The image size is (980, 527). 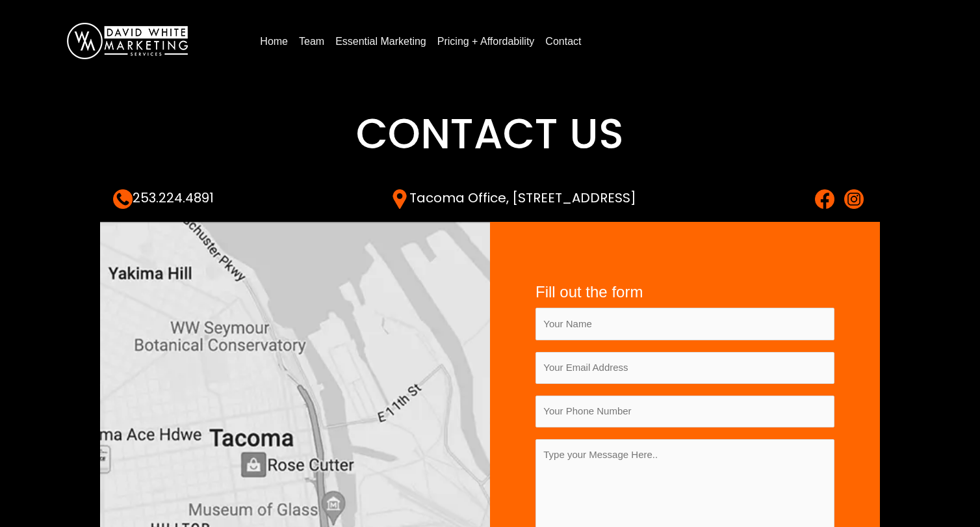 What do you see at coordinates (127, 41) in the screenshot?
I see `img: DavidWhite-Marketing-Logo` at bounding box center [127, 41].